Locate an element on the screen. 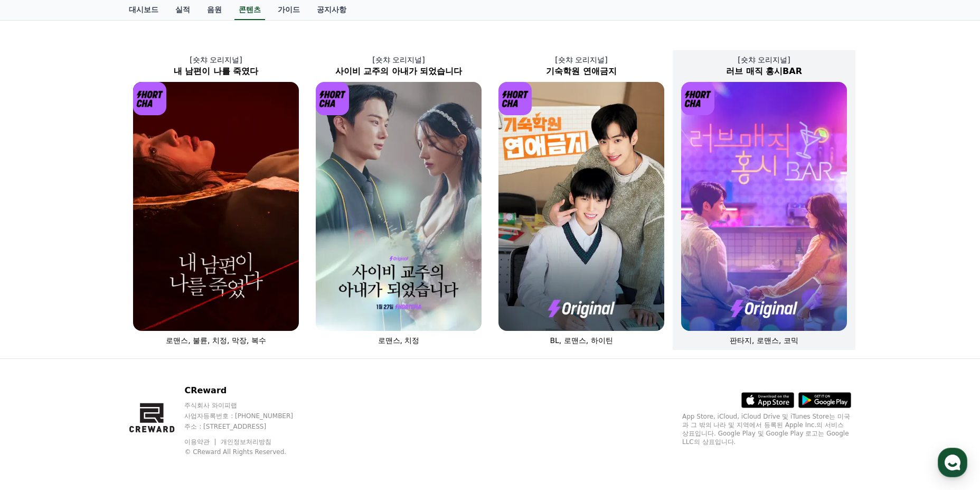 The image size is (980, 490). a: [숏챠 오리지널] 기숙학원 연애금지 기숙학원 연애금지 [object Object] Logo BL, 로맨스, 하이틴 is located at coordinates (582, 200).